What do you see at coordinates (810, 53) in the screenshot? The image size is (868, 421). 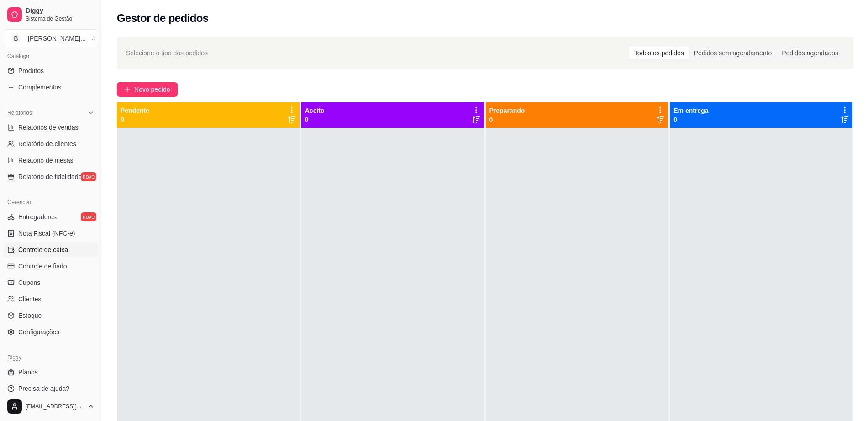 I see `div: Pedidos agendados` at bounding box center [810, 53].